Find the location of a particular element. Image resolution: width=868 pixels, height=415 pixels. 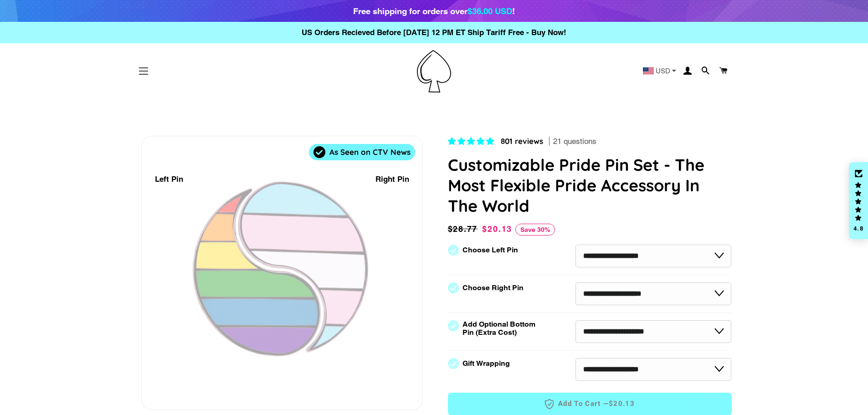

span: USD is located at coordinates (663, 71).